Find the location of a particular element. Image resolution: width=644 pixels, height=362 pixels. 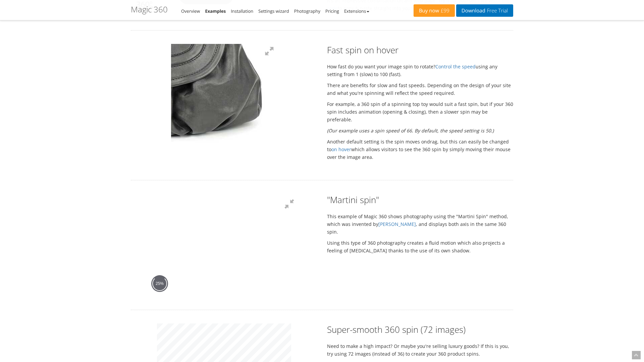

a: Control the speed is located at coordinates (455, 67).